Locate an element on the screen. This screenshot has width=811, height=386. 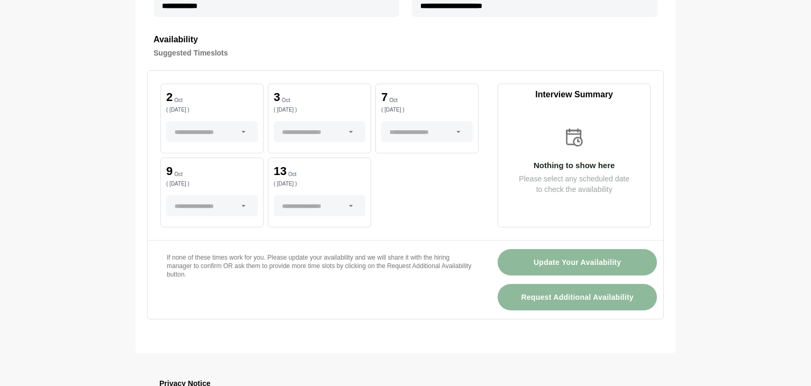
h3: Availability is located at coordinates (405, 40).